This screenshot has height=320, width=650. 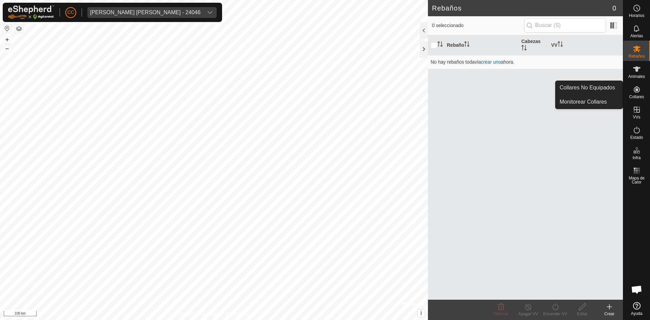 I want to click on span: Alertas, so click(x=637, y=36).